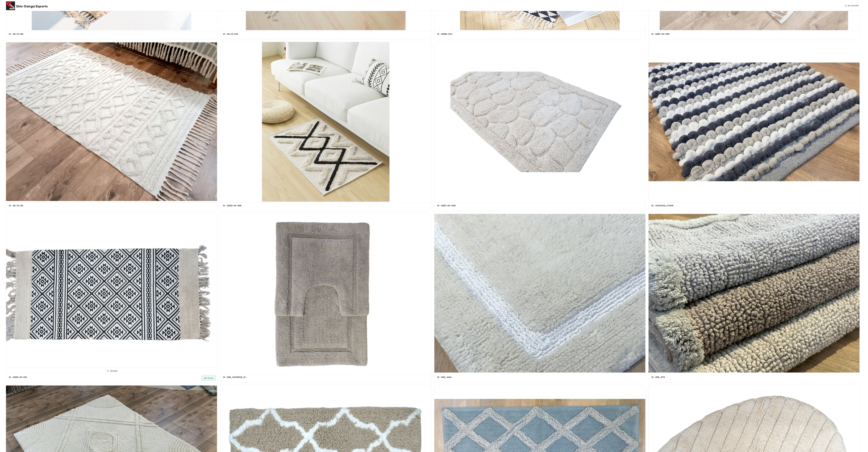  I want to click on button: Get Quote, so click(209, 378).